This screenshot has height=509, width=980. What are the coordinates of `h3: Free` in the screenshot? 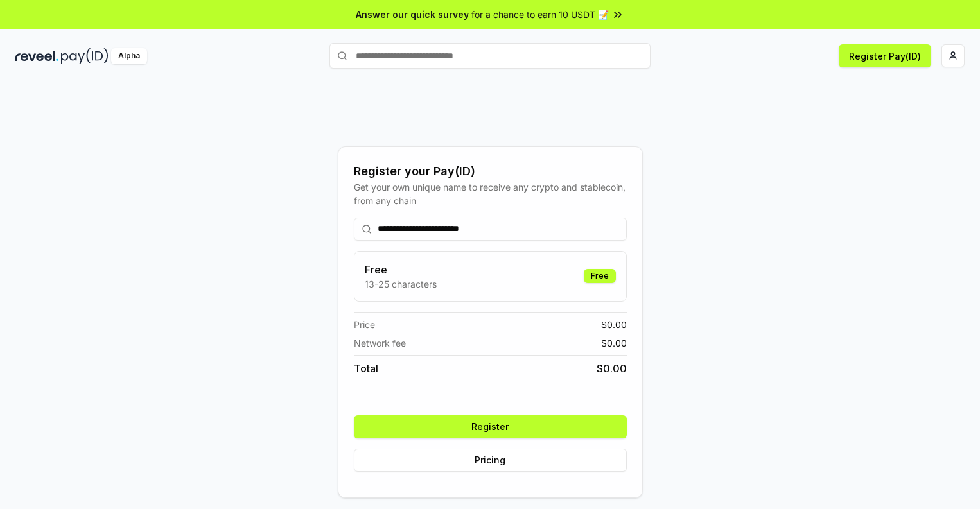 It's located at (401, 270).